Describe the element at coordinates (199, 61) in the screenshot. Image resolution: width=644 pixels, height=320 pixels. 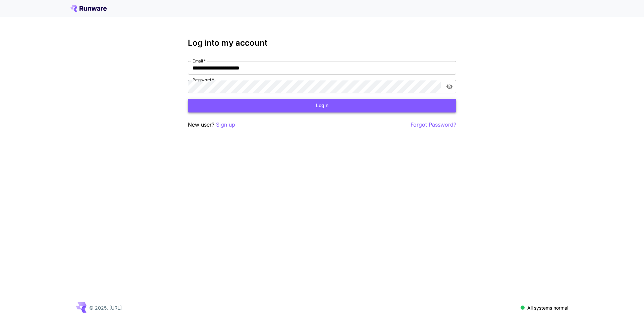
I see `label: Email` at that location.